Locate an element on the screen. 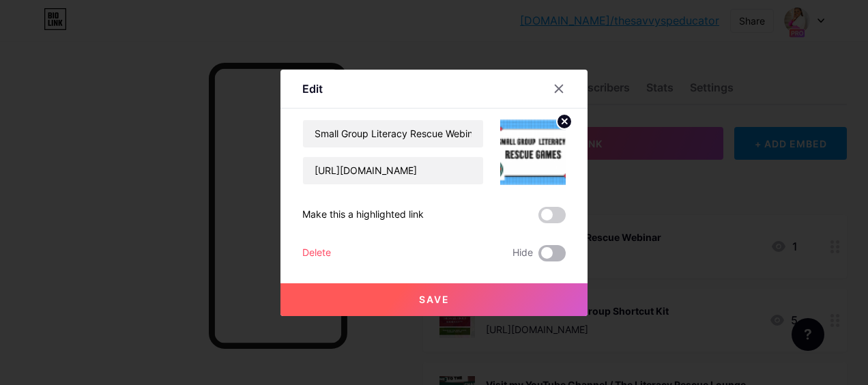 The height and width of the screenshot is (385, 868). span: Save is located at coordinates (434, 299).